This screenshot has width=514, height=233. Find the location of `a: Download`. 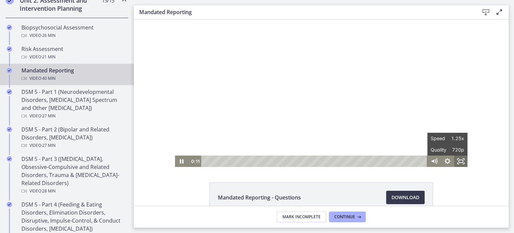

a: Download is located at coordinates (405, 197).